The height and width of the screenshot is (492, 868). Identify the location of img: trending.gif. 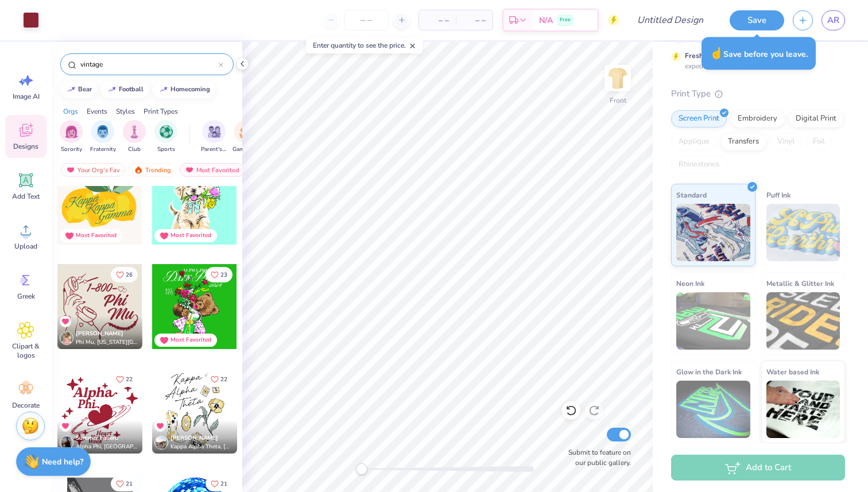
(138, 170).